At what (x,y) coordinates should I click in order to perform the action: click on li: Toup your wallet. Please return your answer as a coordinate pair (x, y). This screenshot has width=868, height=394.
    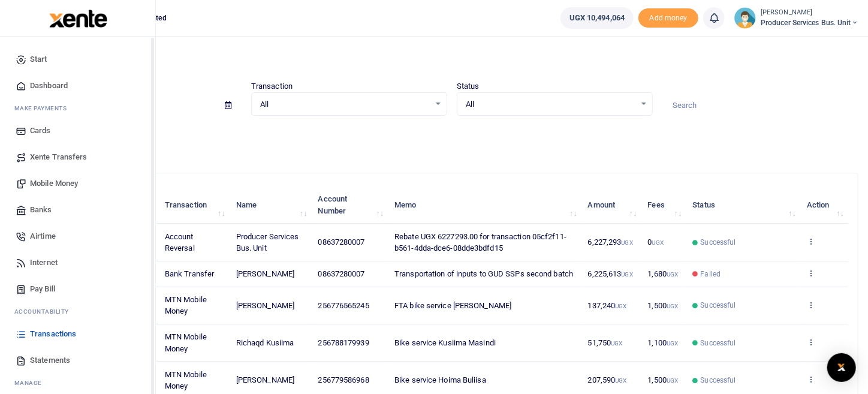
    Looking at the image, I should click on (668, 18).